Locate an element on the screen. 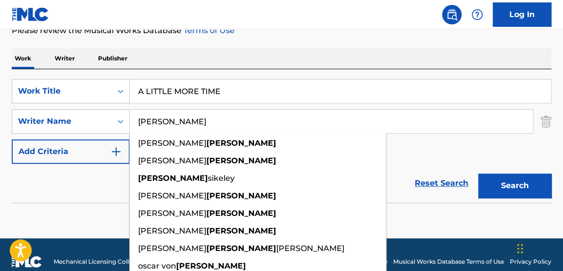  img: 9d2ae6d4665cec9f34b9.svg is located at coordinates (116, 152).